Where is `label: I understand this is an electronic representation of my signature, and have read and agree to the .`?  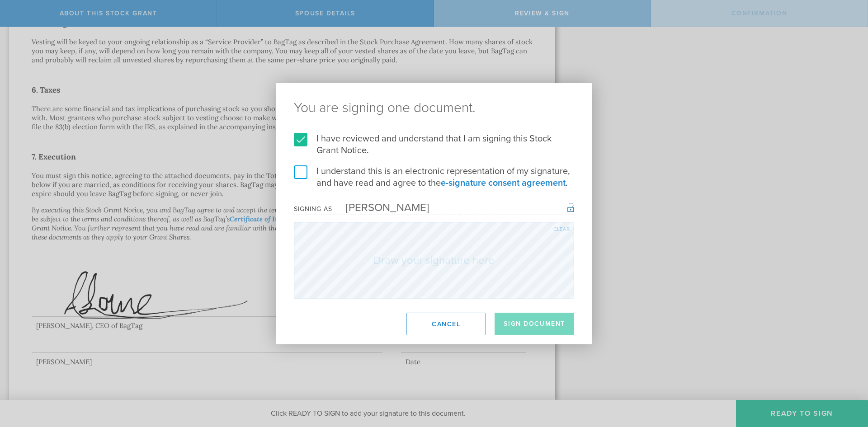
label: I understand this is an electronic representation of my signature, and have read and agree to the . is located at coordinates (434, 177).